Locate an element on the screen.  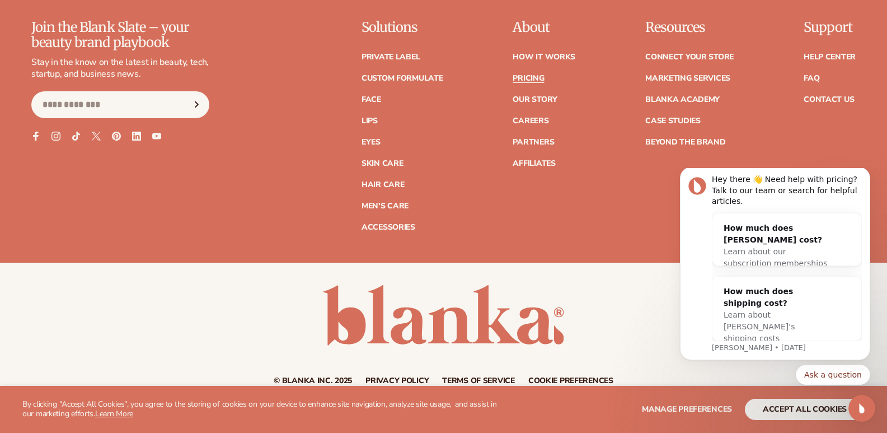
a: Pricing is located at coordinates (528, 78).